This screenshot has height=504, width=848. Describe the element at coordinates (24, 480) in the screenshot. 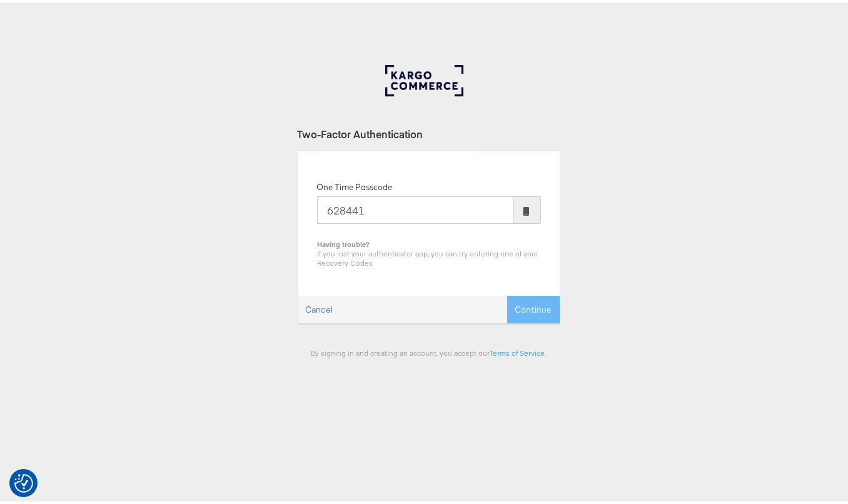

I see `img: Revisit consent button` at that location.